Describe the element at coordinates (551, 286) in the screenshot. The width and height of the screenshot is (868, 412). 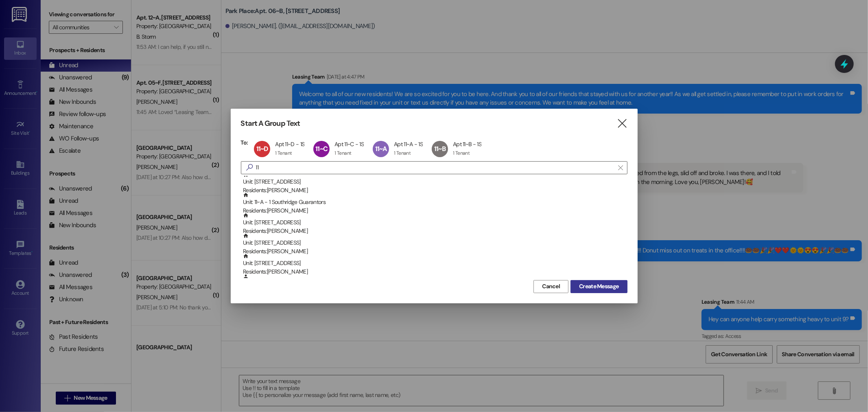
I see `button: Cancel` at that location.